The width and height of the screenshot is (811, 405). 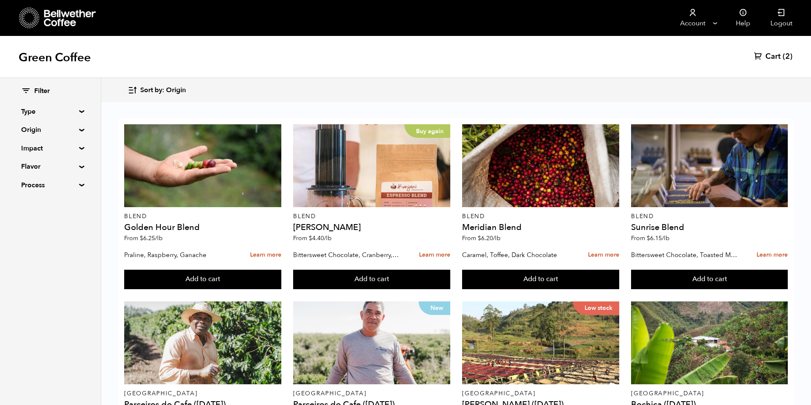 I want to click on a: Buy again, so click(x=371, y=166).